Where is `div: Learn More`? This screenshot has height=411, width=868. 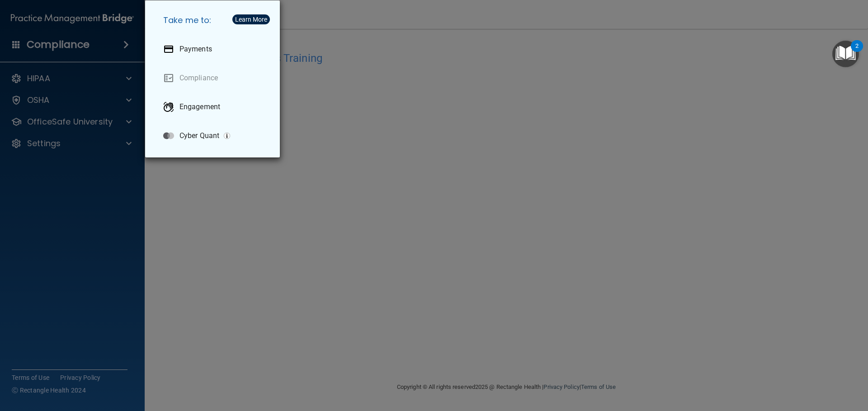
div: Learn More is located at coordinates (251, 19).